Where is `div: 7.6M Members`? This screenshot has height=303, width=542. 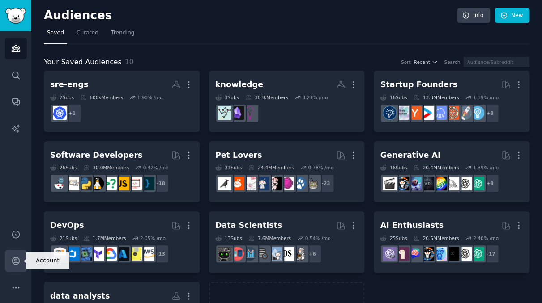 div: 7.6M Members is located at coordinates (269, 239).